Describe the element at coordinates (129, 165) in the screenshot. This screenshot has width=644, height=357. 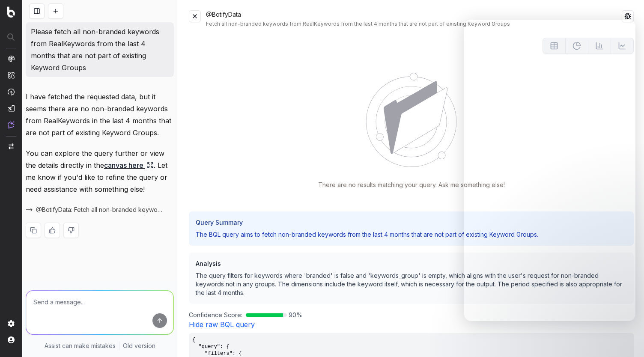
I see `a: canvas here` at that location.